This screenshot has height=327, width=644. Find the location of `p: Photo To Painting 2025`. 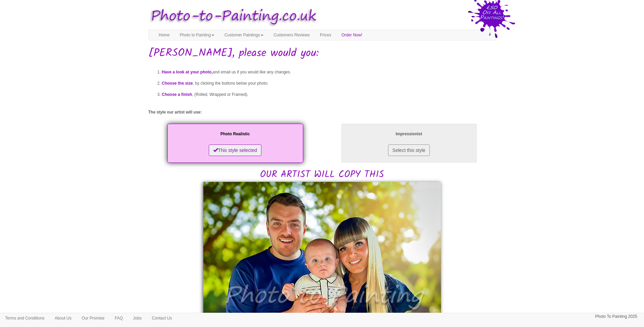

p: Photo To Painting 2025 is located at coordinates (616, 316).